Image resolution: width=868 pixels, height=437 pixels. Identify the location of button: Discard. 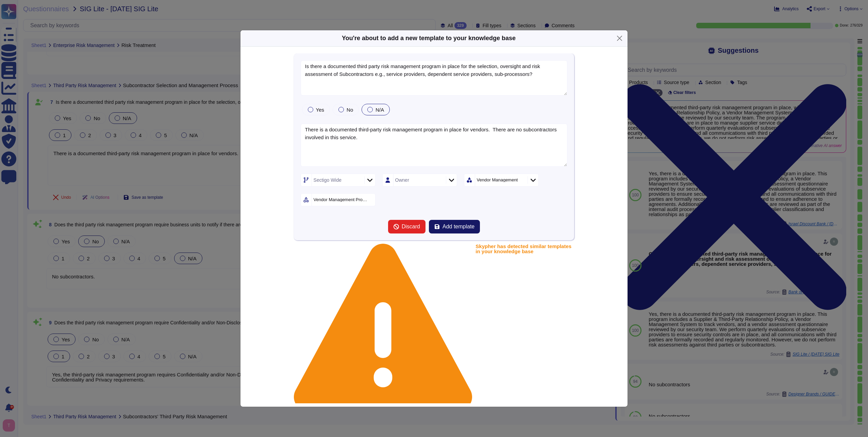
(407, 227).